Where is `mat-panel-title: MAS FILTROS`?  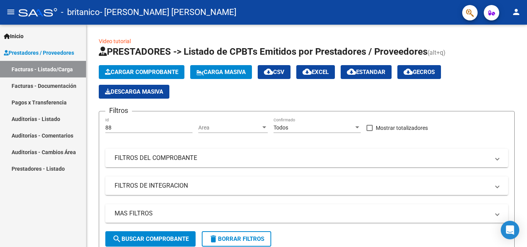 mat-panel-title: MAS FILTROS is located at coordinates (302, 214).